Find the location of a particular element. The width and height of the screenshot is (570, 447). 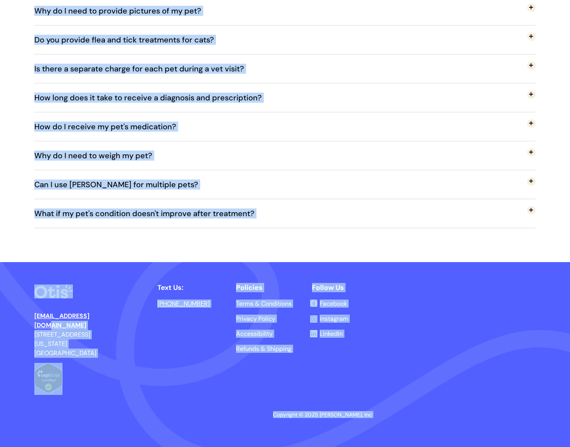

span: Text Us: is located at coordinates (171, 287).